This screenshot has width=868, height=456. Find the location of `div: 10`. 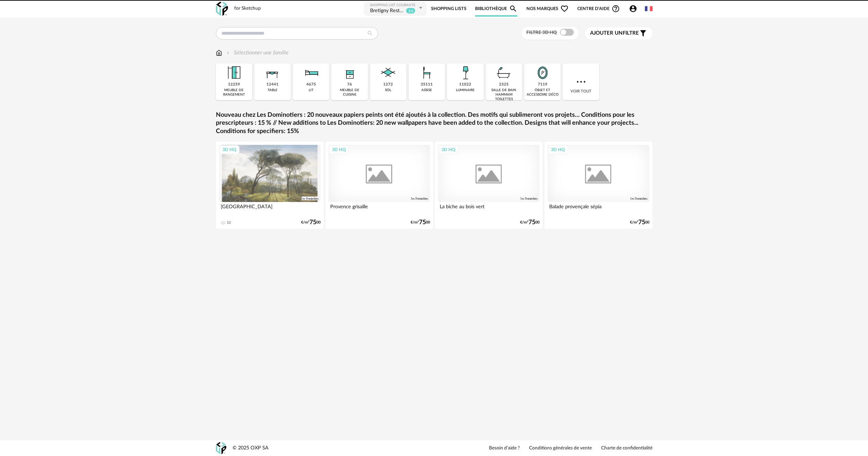

div: 10 is located at coordinates (228, 223).